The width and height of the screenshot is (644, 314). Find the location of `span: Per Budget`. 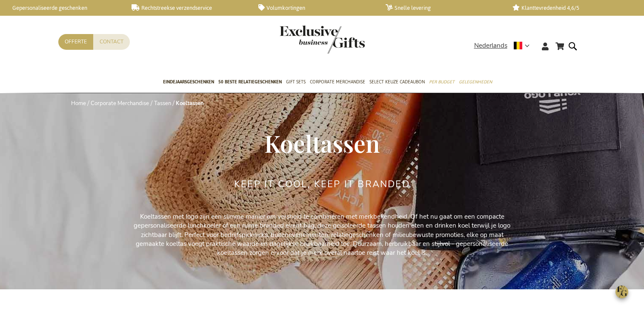

span: Per Budget is located at coordinates (442, 82).